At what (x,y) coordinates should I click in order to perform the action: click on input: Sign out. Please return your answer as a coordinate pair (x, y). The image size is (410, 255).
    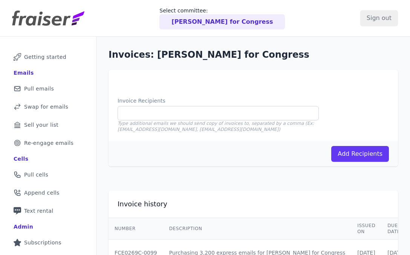
    Looking at the image, I should click on (379, 18).